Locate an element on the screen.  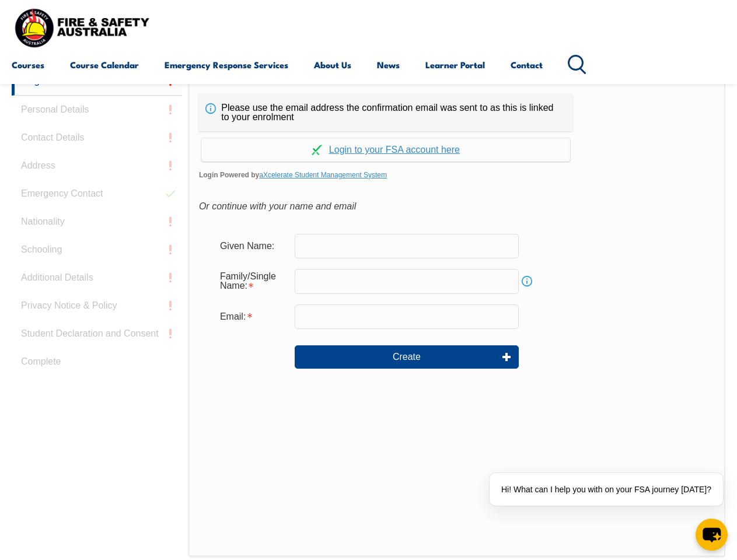
div: Email is required. is located at coordinates (253, 317).